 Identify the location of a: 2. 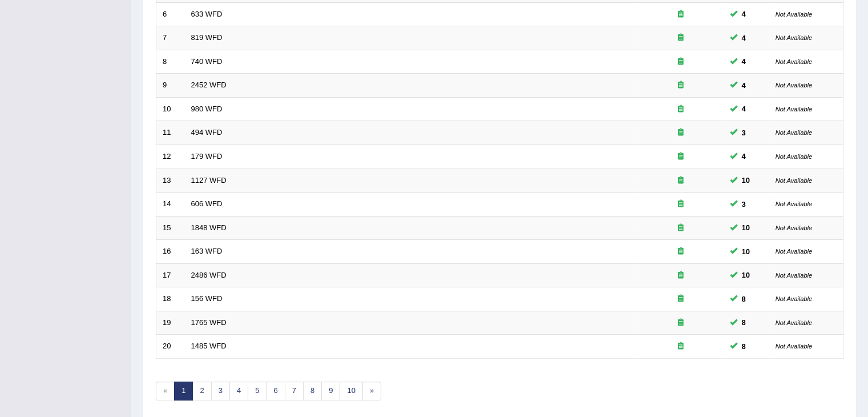
(202, 391).